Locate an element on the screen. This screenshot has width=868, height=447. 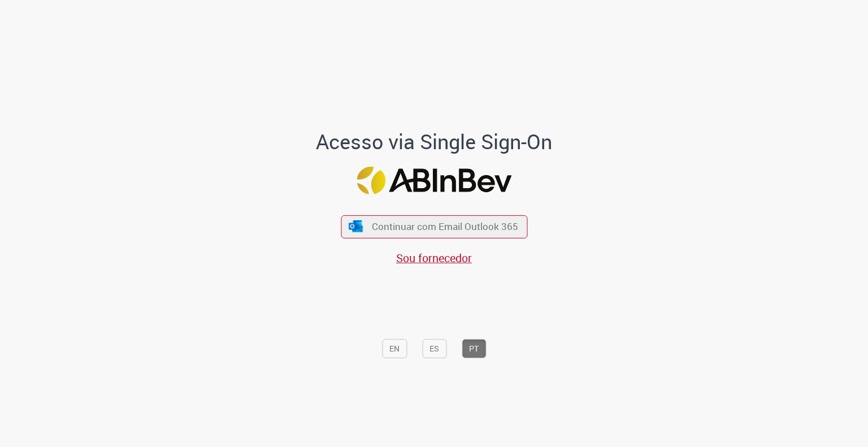
a: Sou fornecedor is located at coordinates (434, 257).